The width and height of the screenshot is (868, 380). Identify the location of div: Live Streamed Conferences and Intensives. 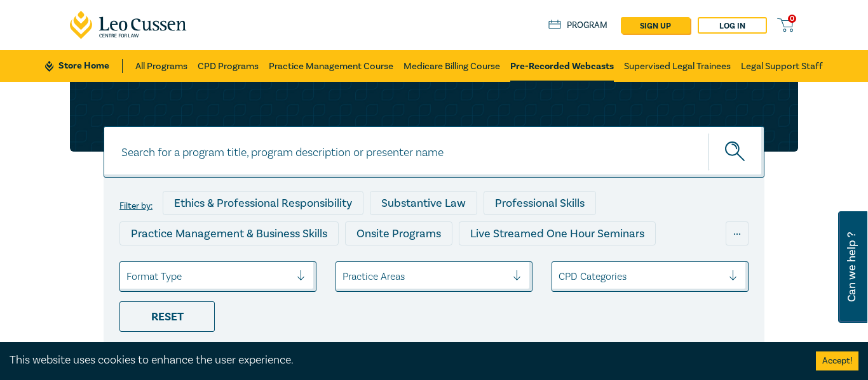
(239, 264).